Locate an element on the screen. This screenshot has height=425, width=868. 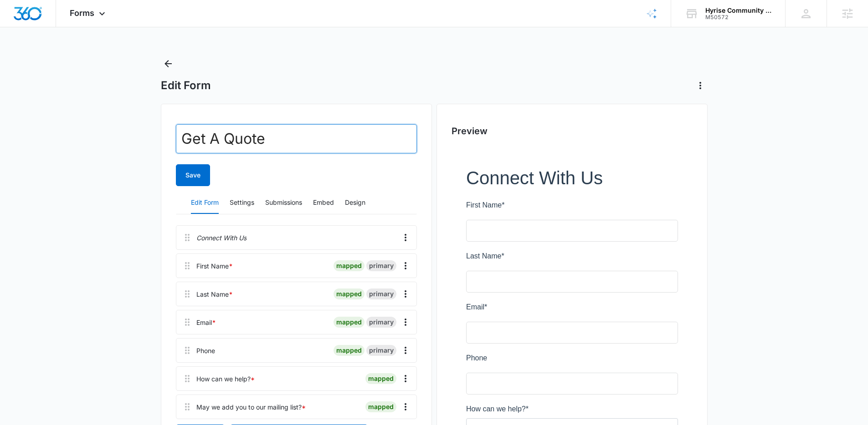
div: account id is located at coordinates (739, 17).